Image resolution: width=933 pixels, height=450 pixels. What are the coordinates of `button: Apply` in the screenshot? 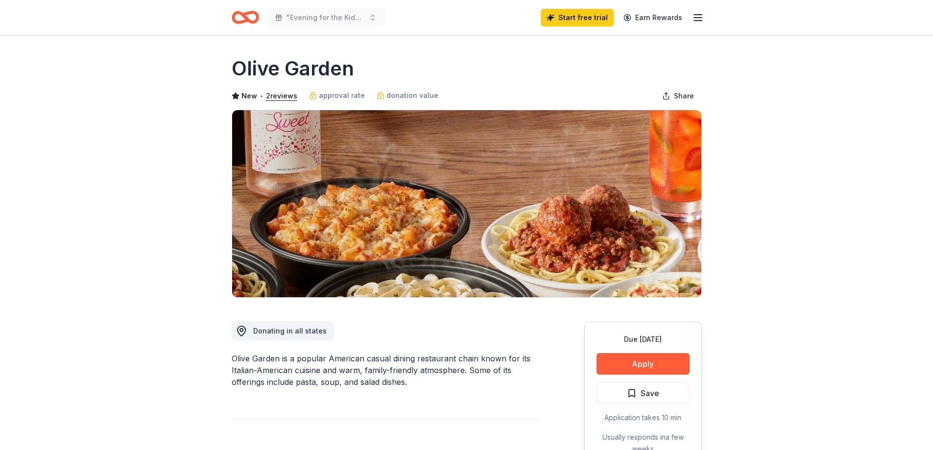 It's located at (643, 364).